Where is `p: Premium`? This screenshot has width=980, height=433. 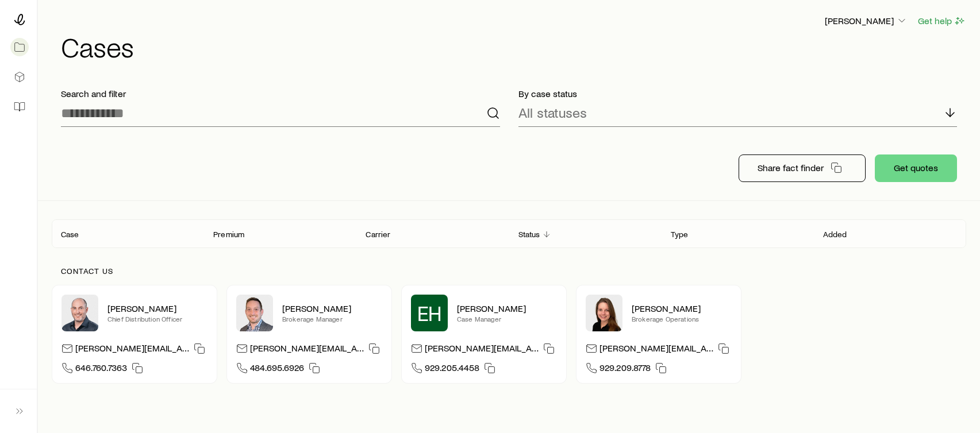
p: Premium is located at coordinates (229, 235).